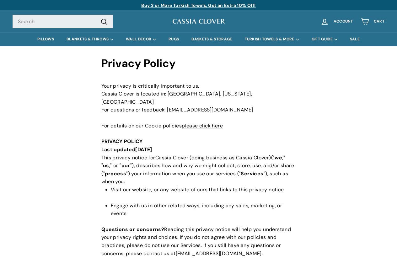 The height and width of the screenshot is (263, 397). What do you see at coordinates (196, 210) in the screenshot?
I see `span: Engage with us in other related ways, including any sales, marketing, or events` at bounding box center [196, 210].